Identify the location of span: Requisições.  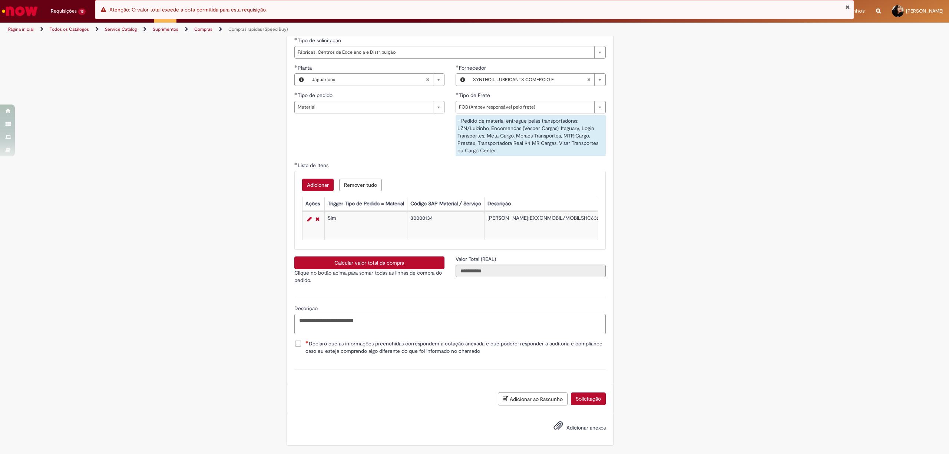
(64, 11).